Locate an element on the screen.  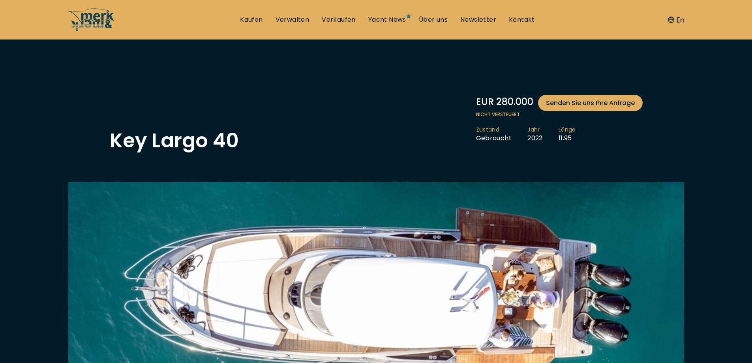
span: Jahr is located at coordinates (535, 130).